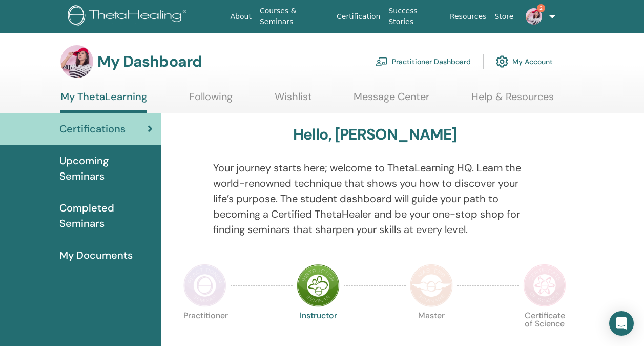  Describe the element at coordinates (294, 17) in the screenshot. I see `a: Courses & Seminars` at that location.